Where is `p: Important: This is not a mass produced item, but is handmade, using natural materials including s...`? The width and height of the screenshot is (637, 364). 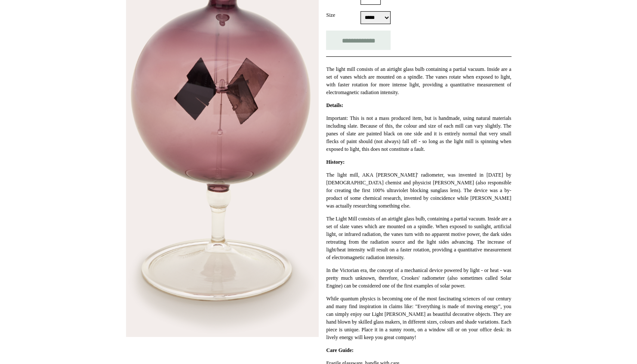
p: Important: This is not a mass produced item, but is handmade, using natural materials including s... is located at coordinates (419, 134).